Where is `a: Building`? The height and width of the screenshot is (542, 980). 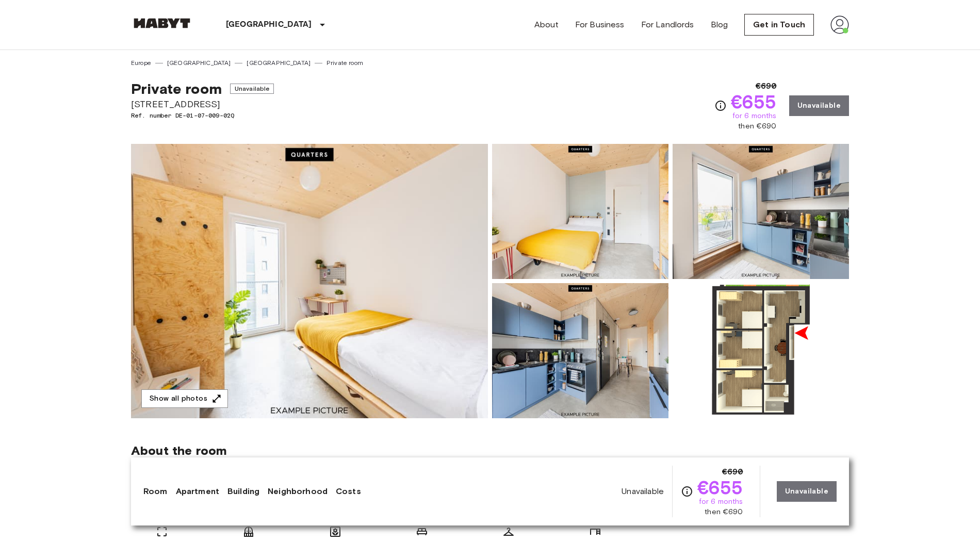 a: Building is located at coordinates (243, 492).